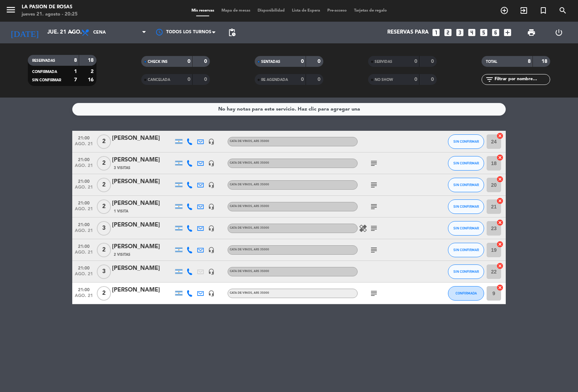  What do you see at coordinates (559, 32) in the screenshot?
I see `div: LOG OUT` at bounding box center [559, 32].